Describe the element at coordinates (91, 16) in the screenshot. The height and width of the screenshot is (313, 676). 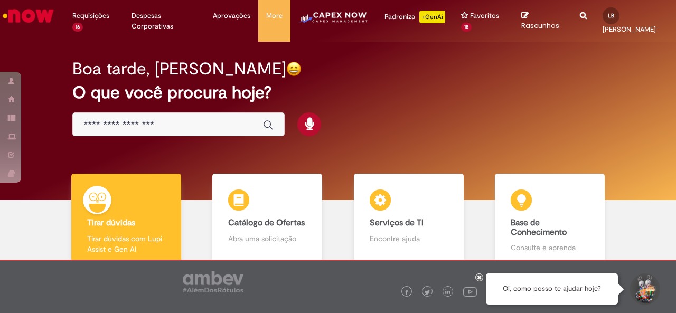
I see `span: Requisições` at that location.